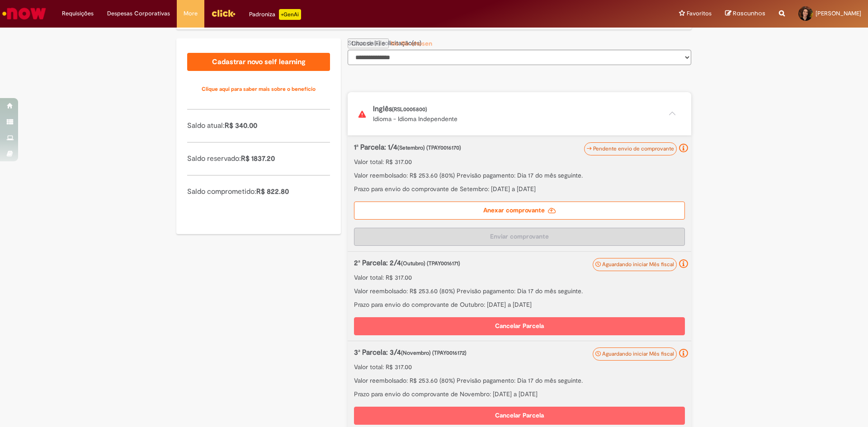  Describe the element at coordinates (190, 14) in the screenshot. I see `span: More` at that location.